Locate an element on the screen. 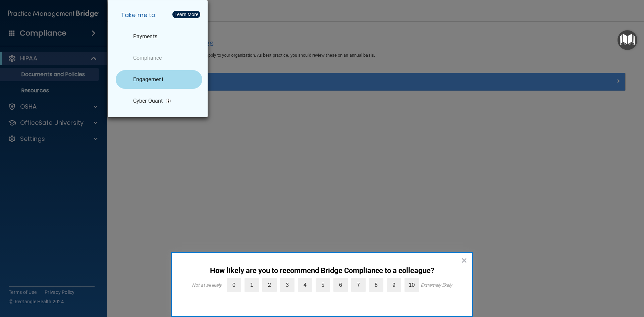 The width and height of the screenshot is (644, 317). label: 7 is located at coordinates (358, 285).